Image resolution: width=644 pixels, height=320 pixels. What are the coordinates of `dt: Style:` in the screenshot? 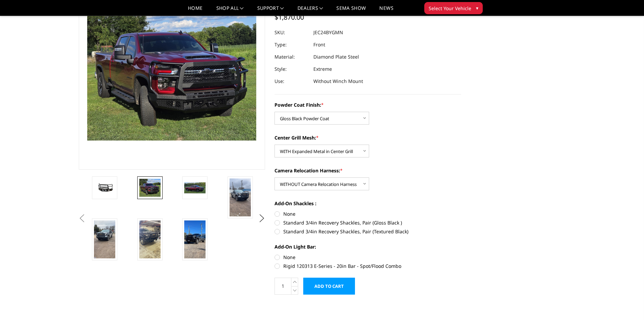 It's located at (291, 69).